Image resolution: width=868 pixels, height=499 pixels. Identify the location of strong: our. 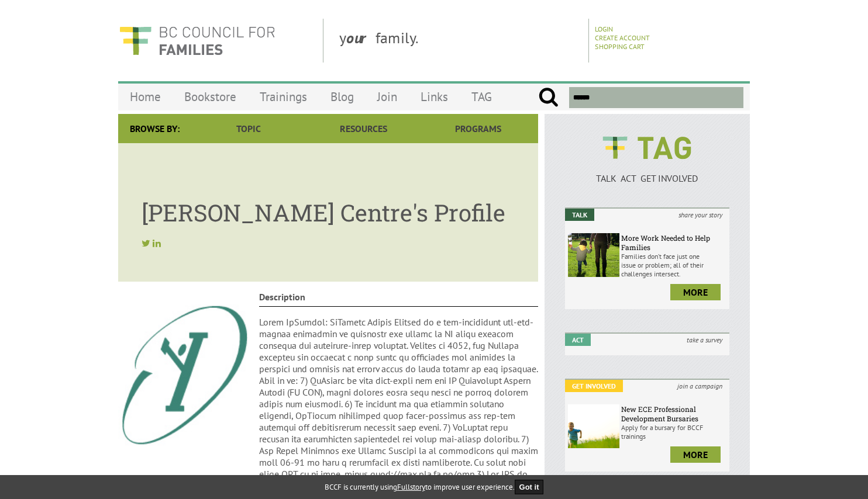
(361, 38).